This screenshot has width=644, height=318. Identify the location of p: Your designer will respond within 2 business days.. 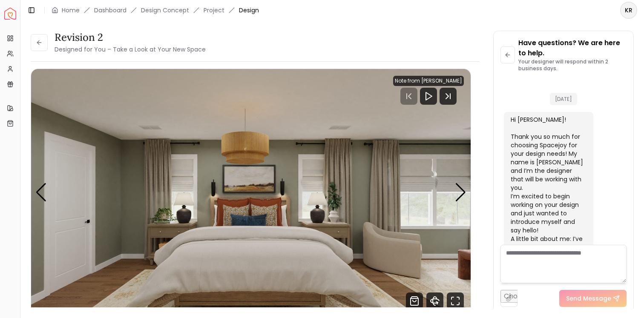
(572, 65).